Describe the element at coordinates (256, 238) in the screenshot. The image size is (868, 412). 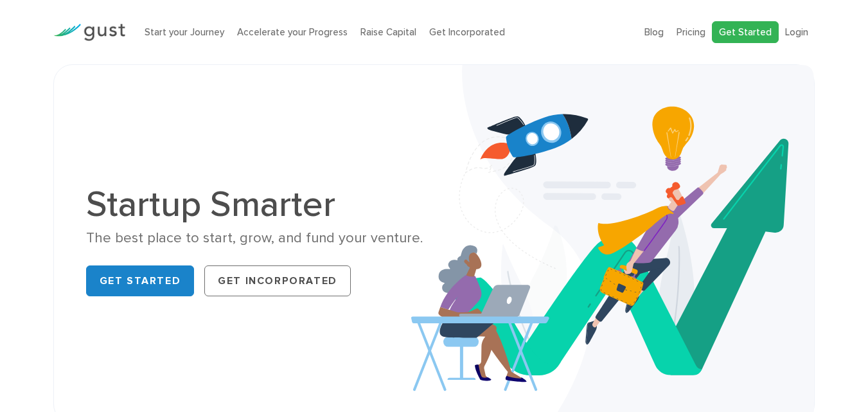
I see `div: The best place to start, grow, and fund your venture.` at that location.